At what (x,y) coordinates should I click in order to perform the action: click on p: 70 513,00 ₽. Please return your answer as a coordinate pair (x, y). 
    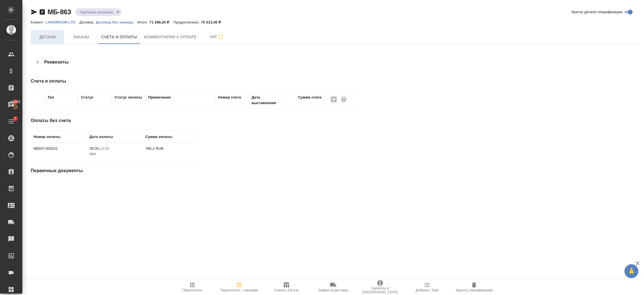
    Looking at the image, I should click on (213, 22).